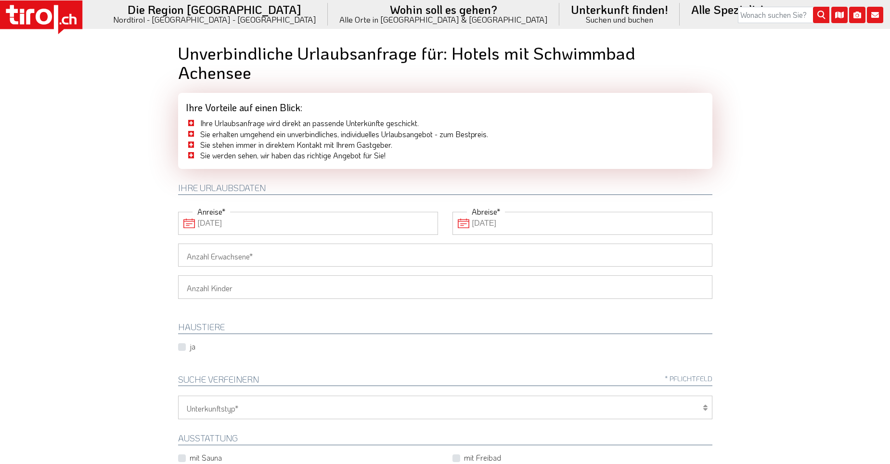  What do you see at coordinates (839, 15) in the screenshot?
I see `i: Karte öffnen` at bounding box center [839, 15].